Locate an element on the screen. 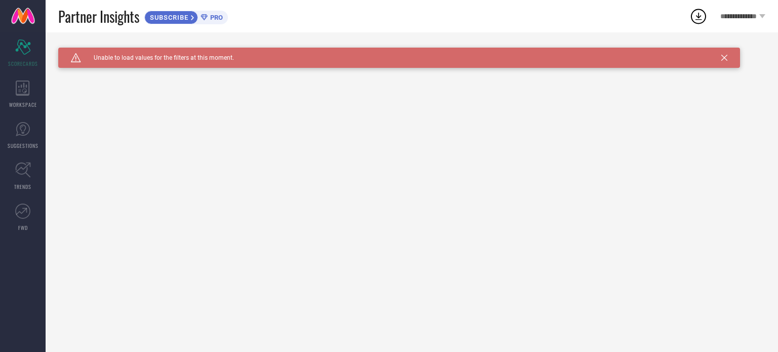 The image size is (778, 352). div: Open download list is located at coordinates (698, 16).